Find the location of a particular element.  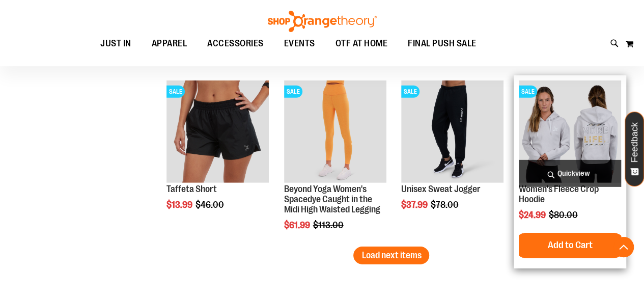

span: ACCESSORIES is located at coordinates (235, 43).